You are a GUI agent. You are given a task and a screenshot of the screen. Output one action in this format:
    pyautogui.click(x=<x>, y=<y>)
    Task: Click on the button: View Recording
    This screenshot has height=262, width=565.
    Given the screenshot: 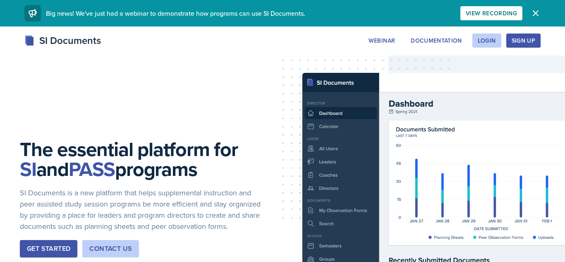 What is the action you would take?
    pyautogui.click(x=492, y=13)
    